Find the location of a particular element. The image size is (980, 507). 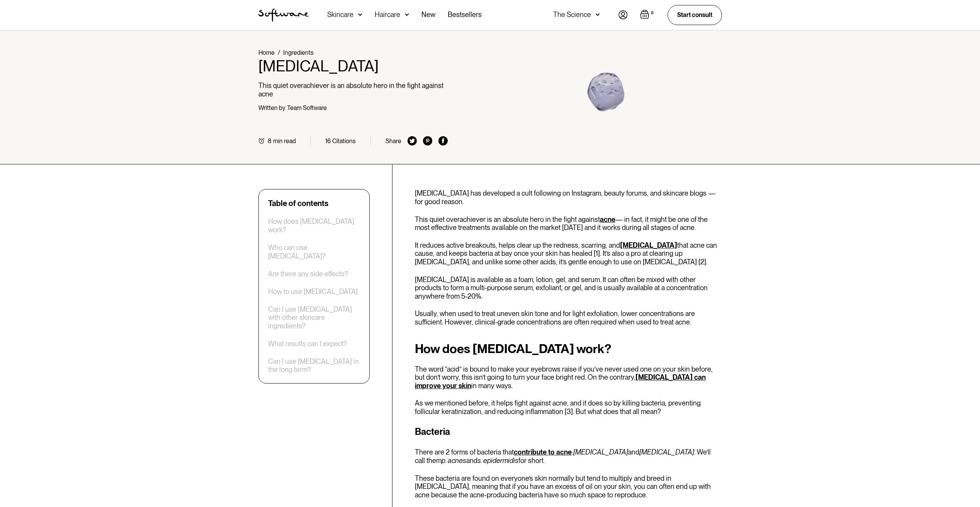

a: Are there any side effects? is located at coordinates (308, 274).